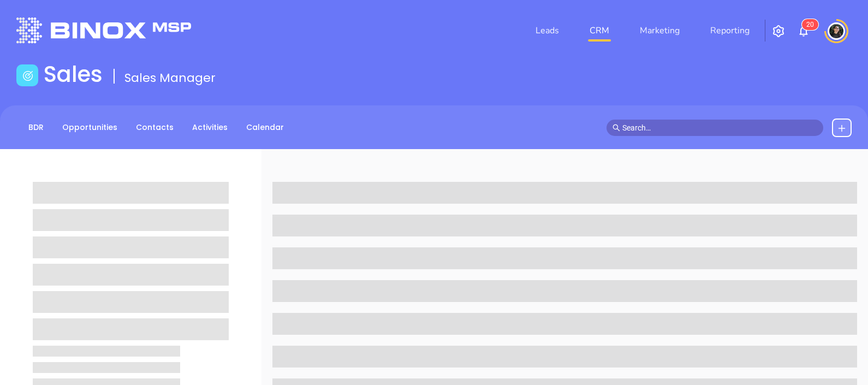  Describe the element at coordinates (810, 25) in the screenshot. I see `sup: 20` at that location.